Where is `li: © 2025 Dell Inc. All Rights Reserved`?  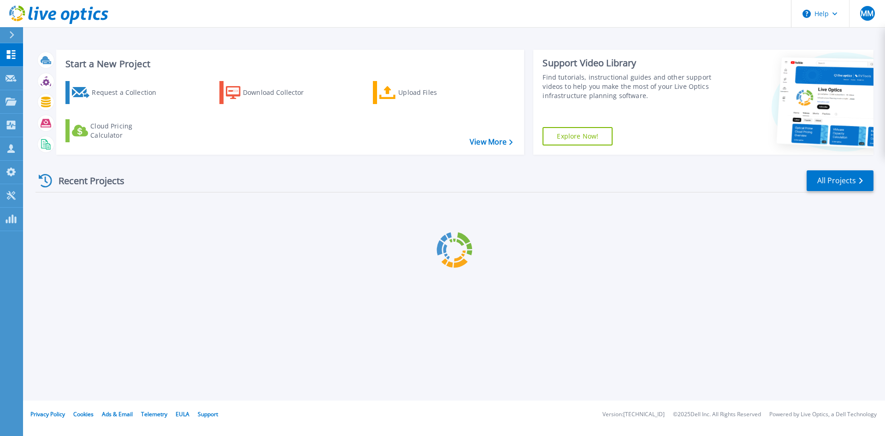 li: © 2025 Dell Inc. All Rights Reserved is located at coordinates (717, 415).